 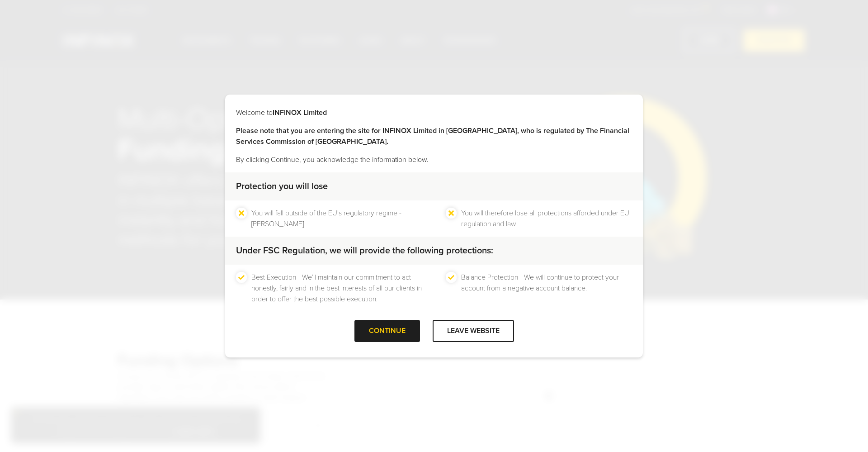 What do you see at coordinates (365, 251) in the screenshot?
I see `strong: Under FSC Regulation, we will provide the following protections:` at bounding box center [365, 251].